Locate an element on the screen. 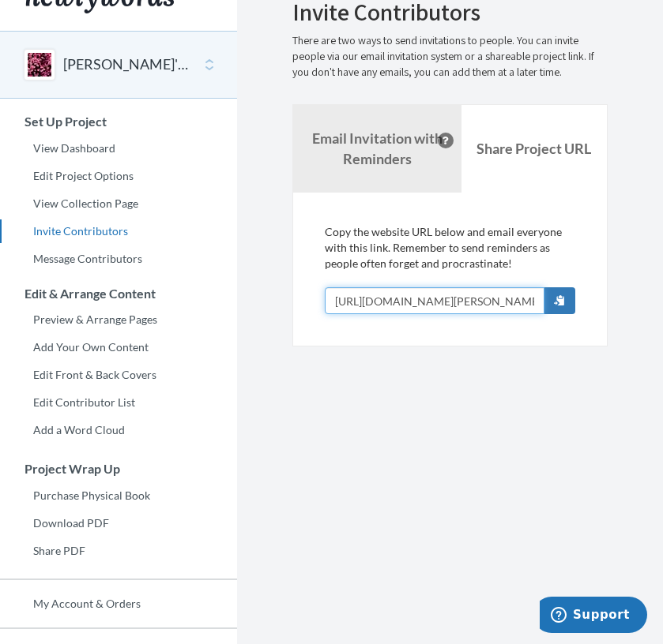 This screenshot has width=663, height=644. span: Support is located at coordinates (61, 18).